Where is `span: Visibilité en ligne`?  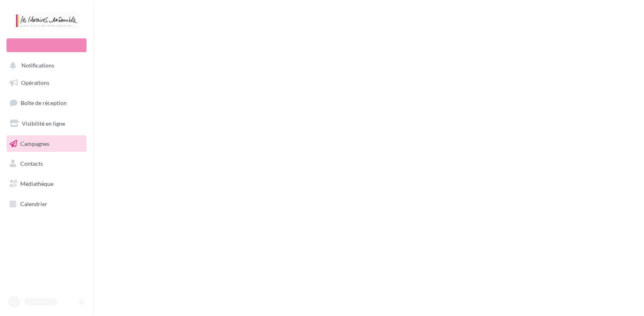 span: Visibilité en ligne is located at coordinates (43, 124).